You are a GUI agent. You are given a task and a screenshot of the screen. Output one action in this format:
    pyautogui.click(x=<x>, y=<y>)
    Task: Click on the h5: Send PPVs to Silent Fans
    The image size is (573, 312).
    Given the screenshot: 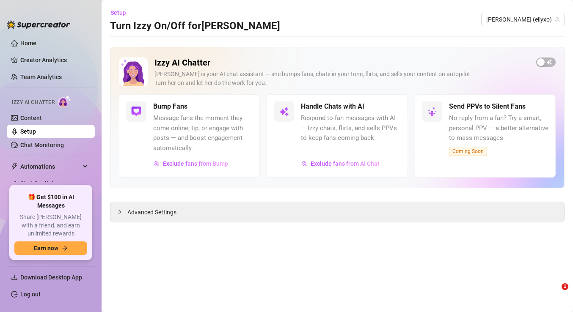 What is the action you would take?
    pyautogui.click(x=487, y=107)
    